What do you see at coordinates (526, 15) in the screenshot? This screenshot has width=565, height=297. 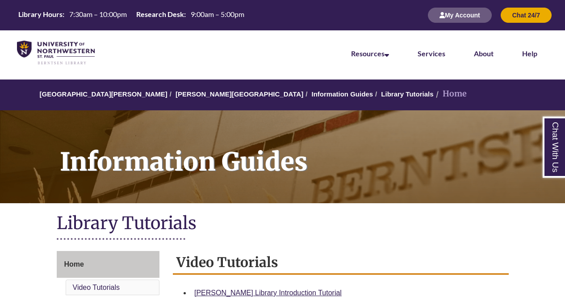 I see `a: Chat 24/7` at bounding box center [526, 15].